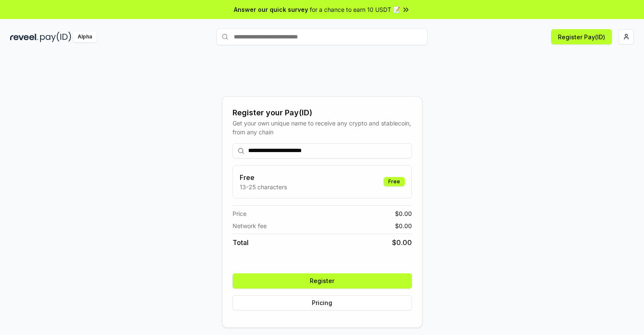  Describe the element at coordinates (24, 36) in the screenshot. I see `img: reveel_dark` at that location.